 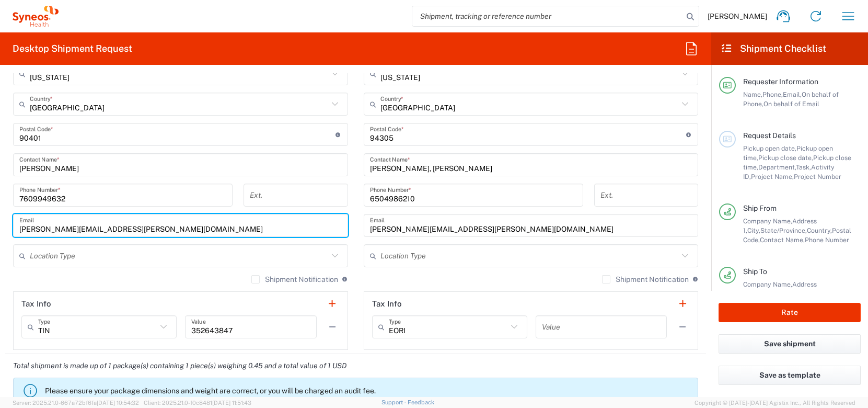 What do you see at coordinates (792, 103) in the screenshot?
I see `span: On behalf of Email` at bounding box center [792, 103].